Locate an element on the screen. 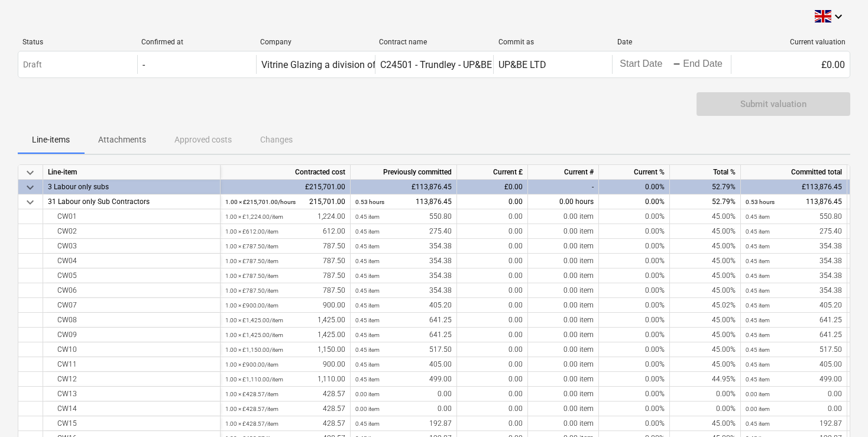 The width and height of the screenshot is (868, 437). div: 192.87 is located at coordinates (404, 423).